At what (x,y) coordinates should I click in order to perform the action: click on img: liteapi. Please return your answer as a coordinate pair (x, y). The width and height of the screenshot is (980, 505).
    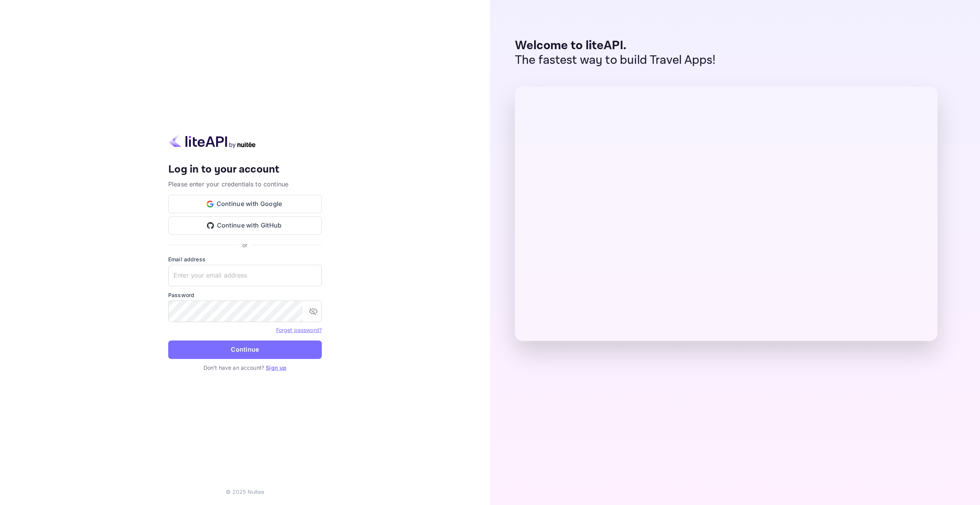
    Looking at the image, I should click on (212, 141).